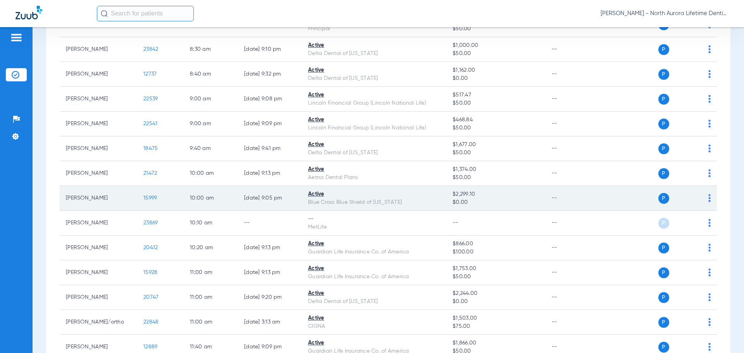 This screenshot has width=744, height=353. What do you see at coordinates (145, 14) in the screenshot?
I see `input: Search for patients` at bounding box center [145, 14].